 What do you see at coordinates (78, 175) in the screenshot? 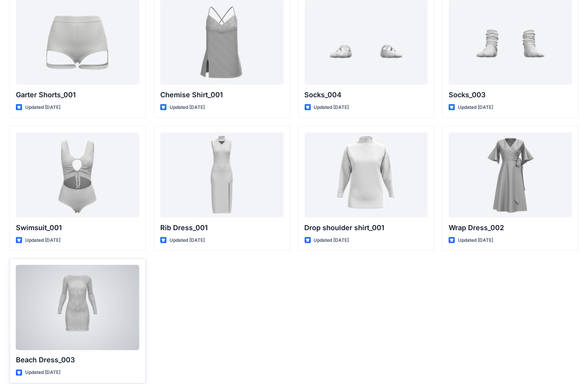
I see `a: Swimsuit_001` at bounding box center [78, 175].